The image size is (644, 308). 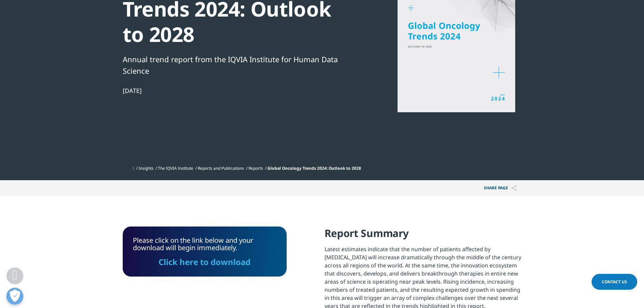 What do you see at coordinates (314, 168) in the screenshot?
I see `span: Global Oncology Trends 2024: Outlook to 2028` at bounding box center [314, 168].